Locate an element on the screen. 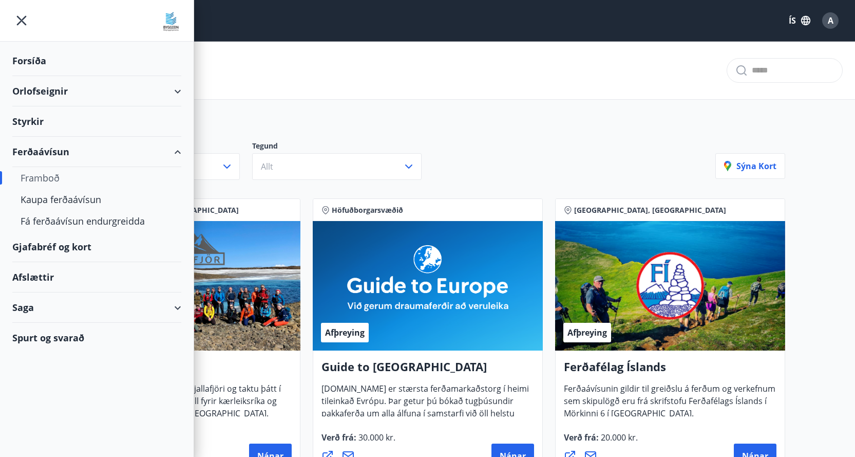 The width and height of the screenshot is (855, 457). button: Allt is located at coordinates (337, 166).